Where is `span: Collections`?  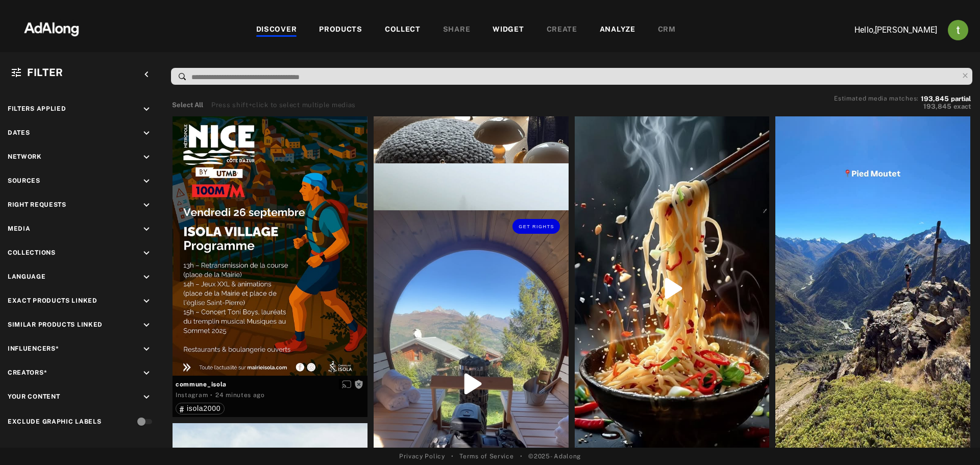 span: Collections is located at coordinates (32, 253).